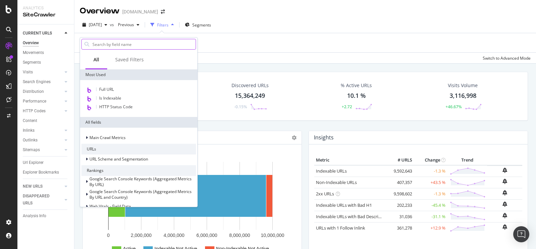  Describe the element at coordinates (35, 216) in the screenshot. I see `div: Analysis Info` at that location.